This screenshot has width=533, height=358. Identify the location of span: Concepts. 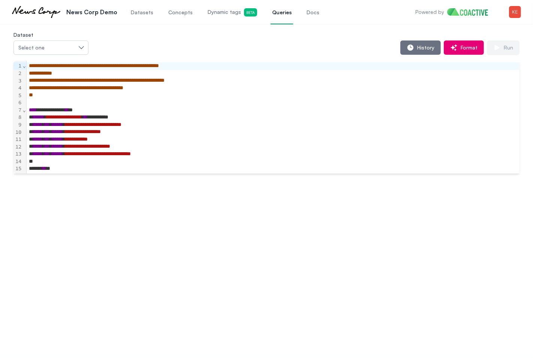
(180, 12).